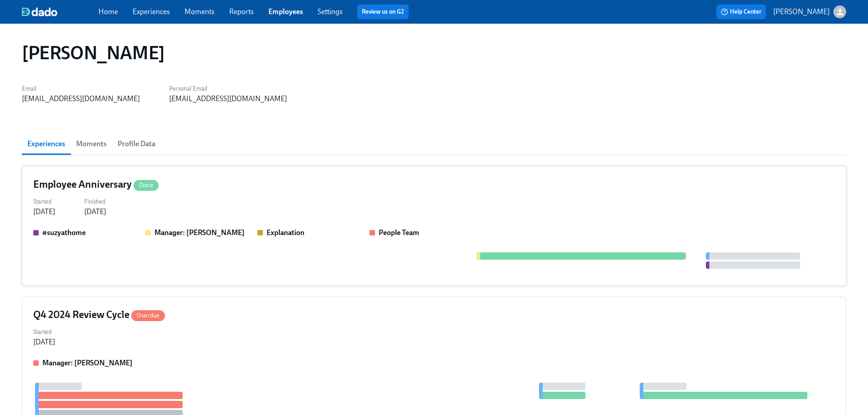 The width and height of the screenshot is (868, 415). Describe the element at coordinates (228, 89) in the screenshot. I see `label: Personal Email` at that location.